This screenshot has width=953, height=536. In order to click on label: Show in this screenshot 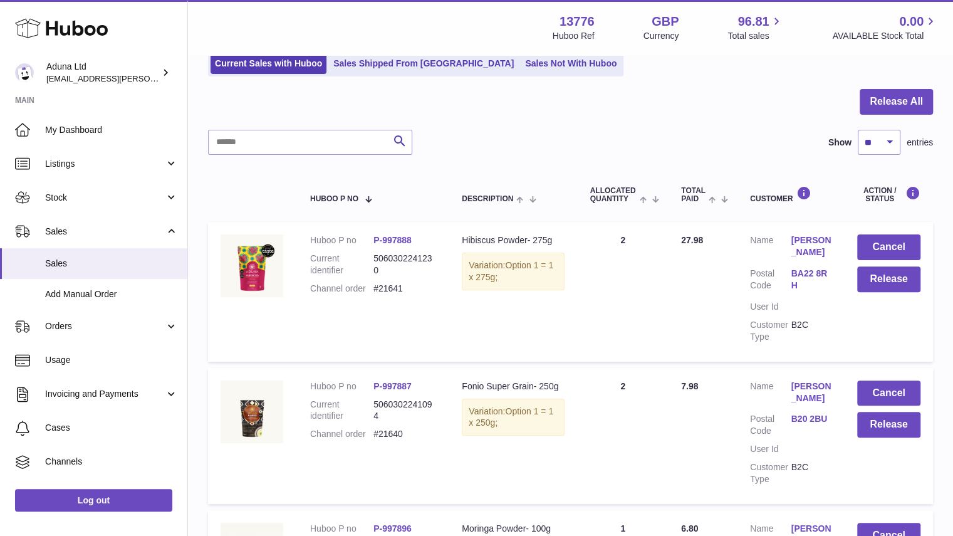, I will do `click(840, 142)`.